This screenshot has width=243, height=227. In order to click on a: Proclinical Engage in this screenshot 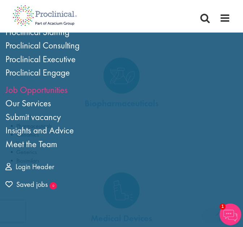, I will do `click(38, 72)`.